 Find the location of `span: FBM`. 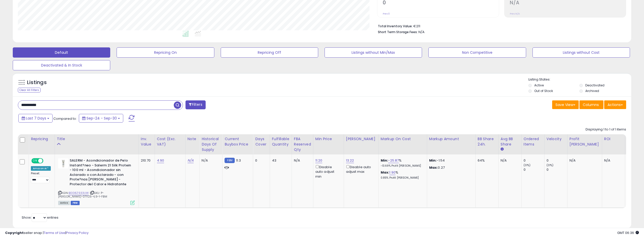

span: FBM is located at coordinates (75, 203).